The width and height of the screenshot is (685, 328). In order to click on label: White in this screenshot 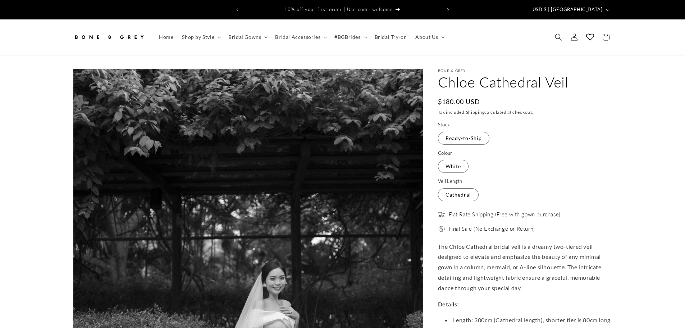, I will do `click(453, 166)`.